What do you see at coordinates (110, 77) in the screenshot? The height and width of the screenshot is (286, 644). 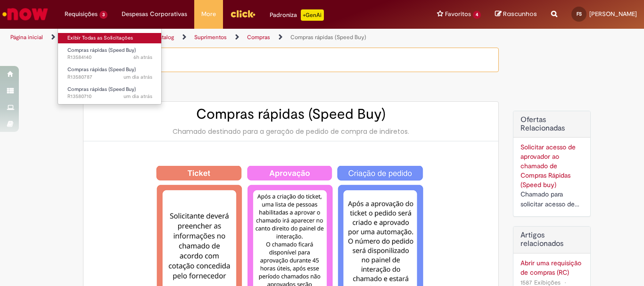 I see `span: R13580787` at bounding box center [110, 77].